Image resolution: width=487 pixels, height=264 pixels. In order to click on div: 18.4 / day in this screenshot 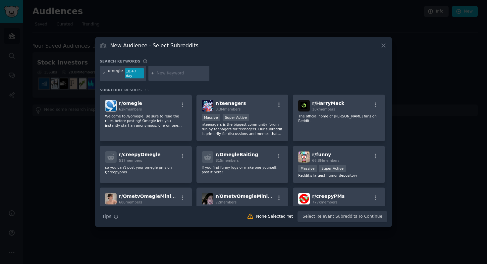, I will do `click(134, 74)`.